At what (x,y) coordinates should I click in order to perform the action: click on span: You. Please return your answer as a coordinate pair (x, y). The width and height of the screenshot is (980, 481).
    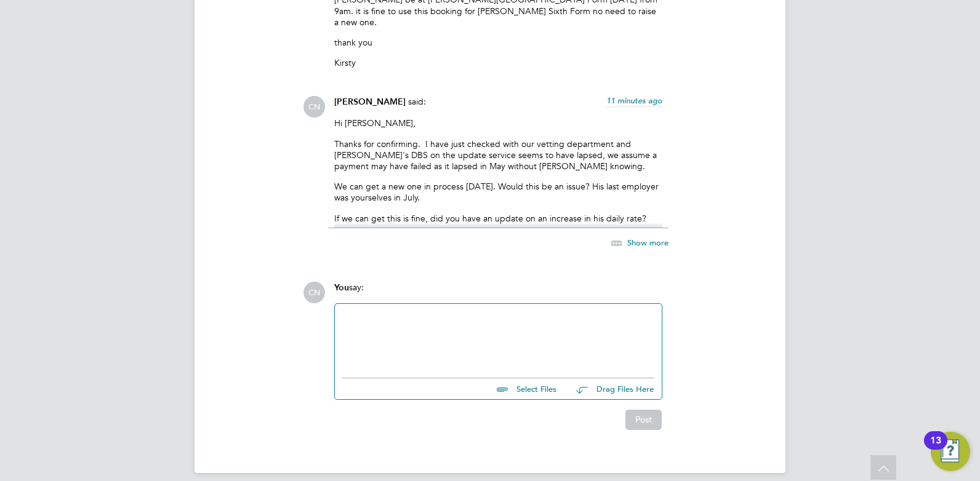
    Looking at the image, I should click on (341, 288).